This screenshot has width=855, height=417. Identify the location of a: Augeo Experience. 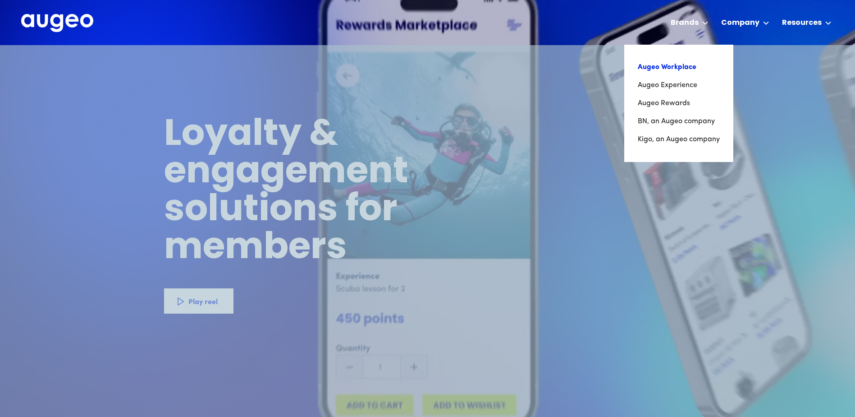
(679, 85).